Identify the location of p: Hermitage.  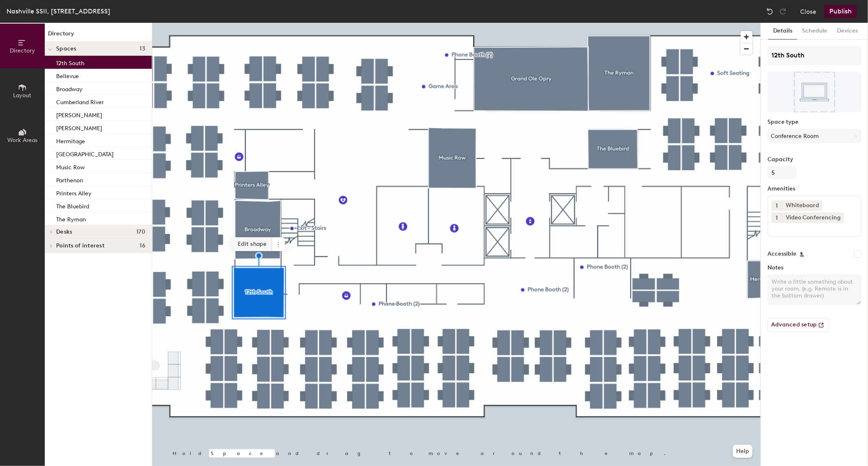
(70, 140).